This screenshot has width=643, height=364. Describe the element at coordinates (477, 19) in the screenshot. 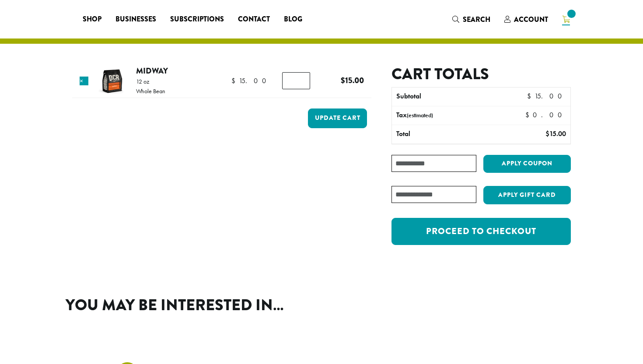

I see `span: Search` at that location.